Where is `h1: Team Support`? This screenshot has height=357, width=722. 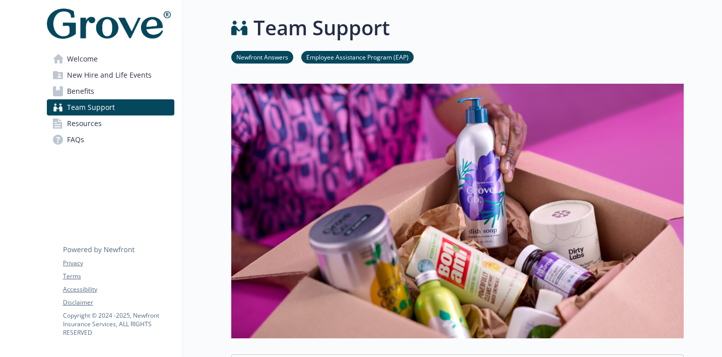
h1: Team Support is located at coordinates (321, 28).